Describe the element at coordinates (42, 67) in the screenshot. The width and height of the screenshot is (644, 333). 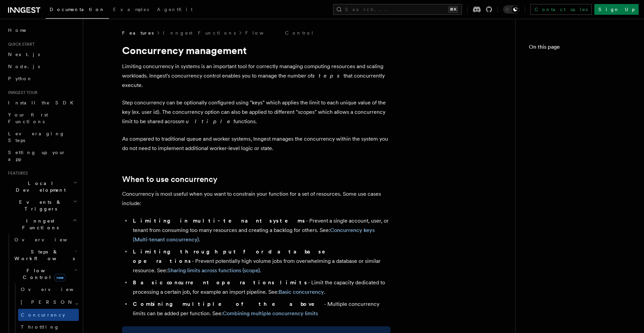
I see `a: Node.js` at that location.